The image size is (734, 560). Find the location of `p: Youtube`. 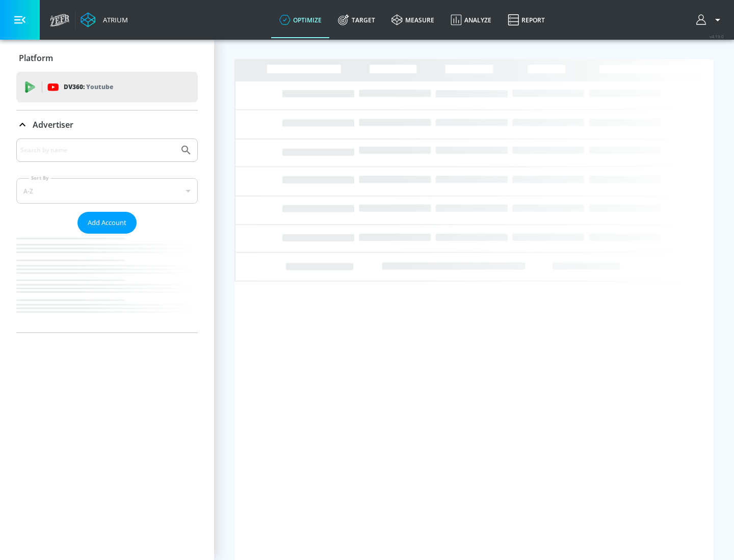

p: Youtube is located at coordinates (99, 86).